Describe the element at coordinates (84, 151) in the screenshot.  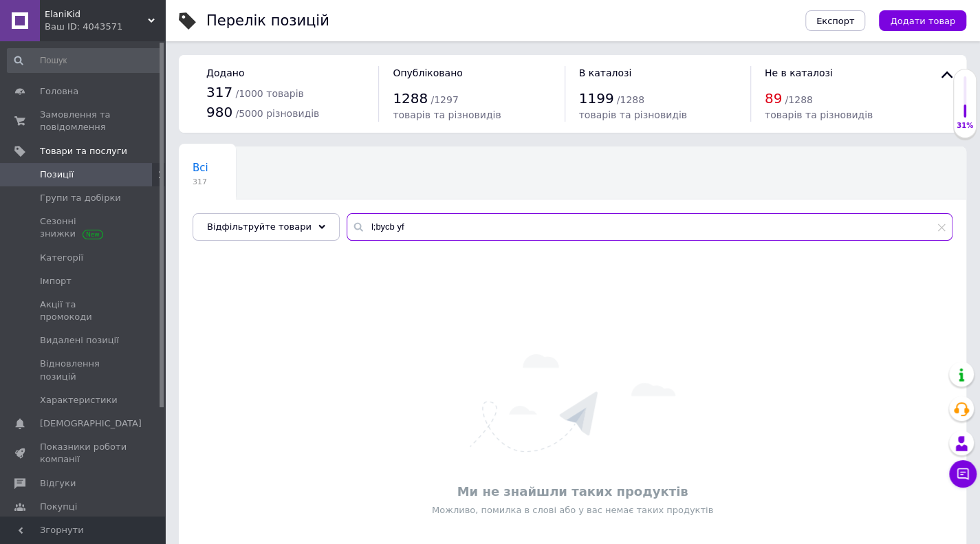
I see `span: Товари та послуги` at that location.